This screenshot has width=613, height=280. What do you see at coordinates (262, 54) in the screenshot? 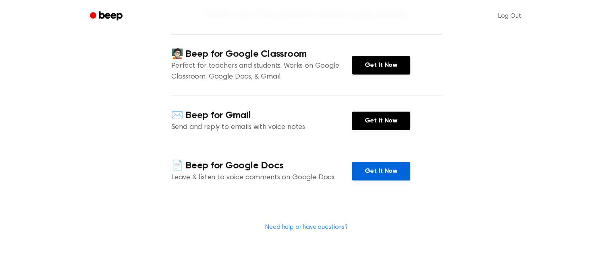
I see `h4: 🧑🏻‍🏫 Beep for Google Classroom` at bounding box center [262, 54].